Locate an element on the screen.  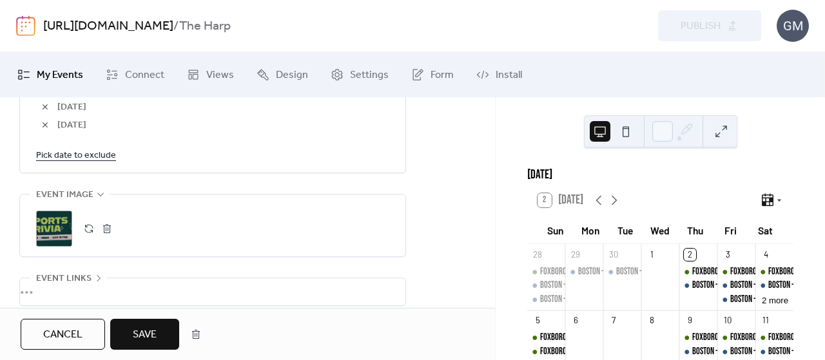
a: Cancel is located at coordinates (62, 334).